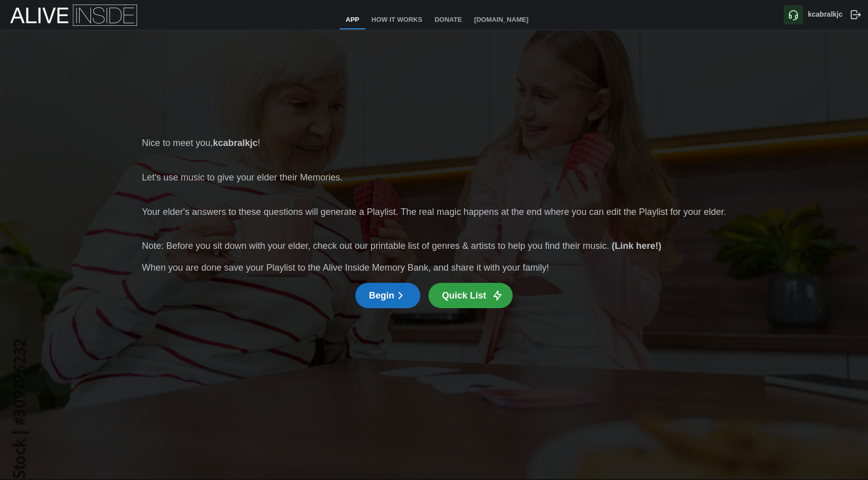  What do you see at coordinates (388, 296) in the screenshot?
I see `span: Begin` at bounding box center [388, 296].